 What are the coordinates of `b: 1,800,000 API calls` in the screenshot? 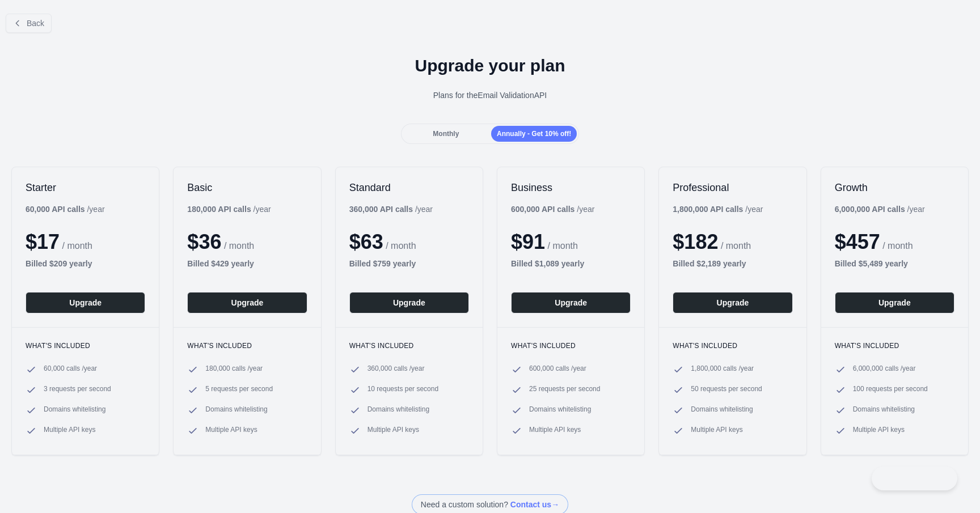 It's located at (707, 209).